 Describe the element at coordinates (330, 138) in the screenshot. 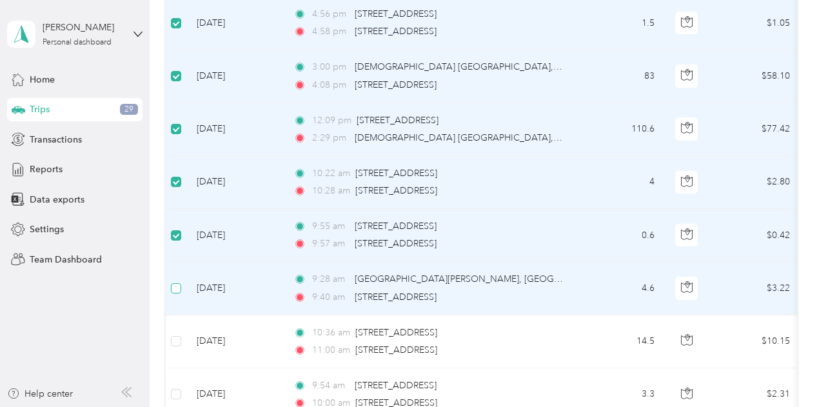

I see `span: 2:29 pm` at that location.